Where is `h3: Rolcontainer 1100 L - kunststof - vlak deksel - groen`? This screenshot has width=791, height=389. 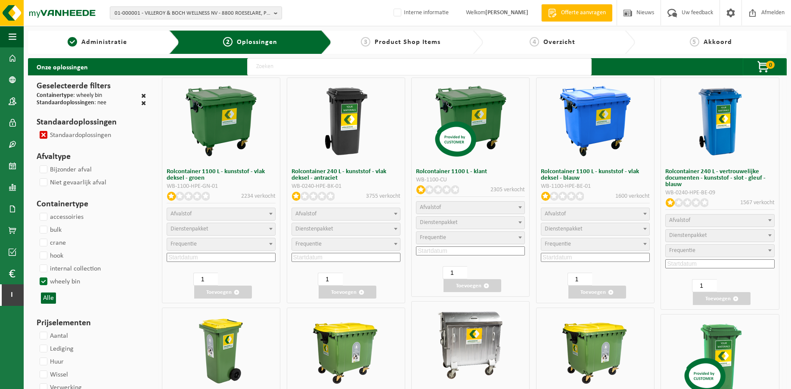
h3: Rolcontainer 1100 L - kunststof - vlak deksel - groen is located at coordinates (221, 175).